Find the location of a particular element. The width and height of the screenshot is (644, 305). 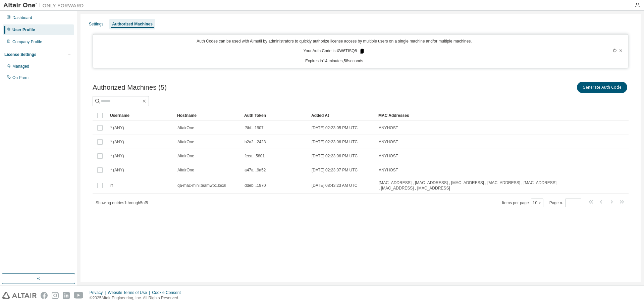

div: Authorized Machines is located at coordinates (132, 24).